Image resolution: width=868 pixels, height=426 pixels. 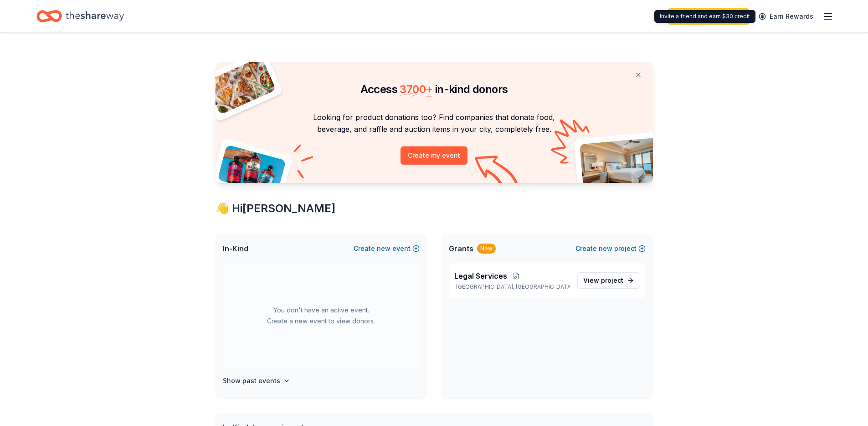 What do you see at coordinates (486, 249) in the screenshot?
I see `div: New` at bounding box center [486, 249].